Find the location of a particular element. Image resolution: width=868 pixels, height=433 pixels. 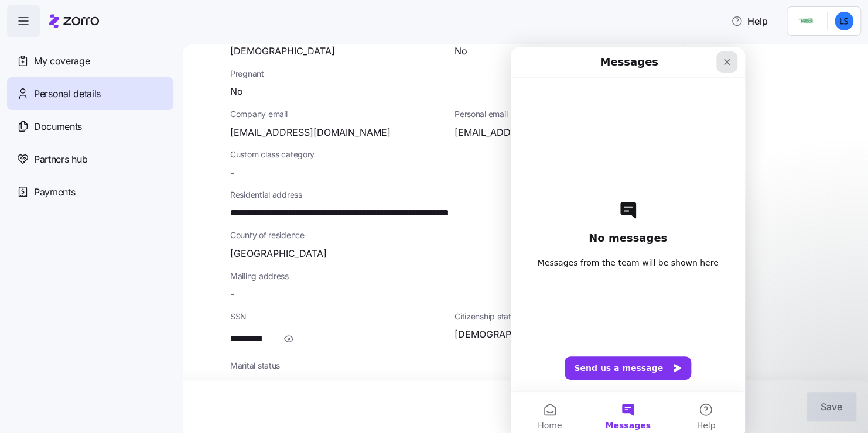

span: Messages is located at coordinates (117, 379).